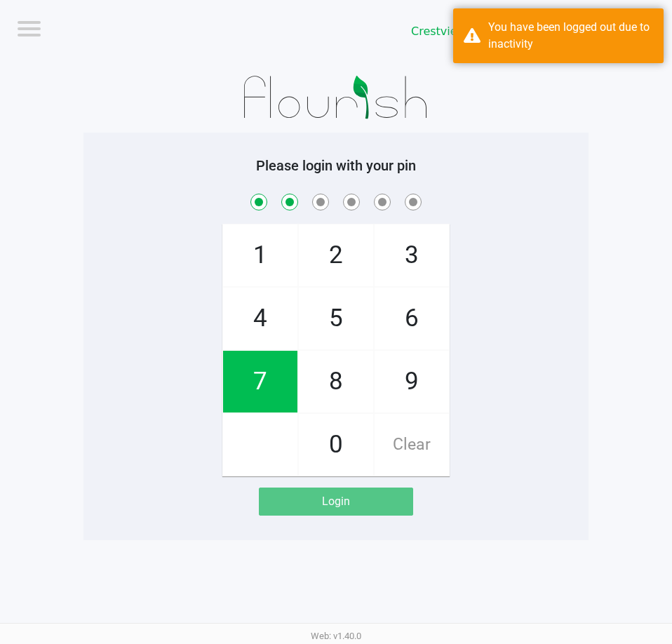  I want to click on span: 9, so click(412, 381).